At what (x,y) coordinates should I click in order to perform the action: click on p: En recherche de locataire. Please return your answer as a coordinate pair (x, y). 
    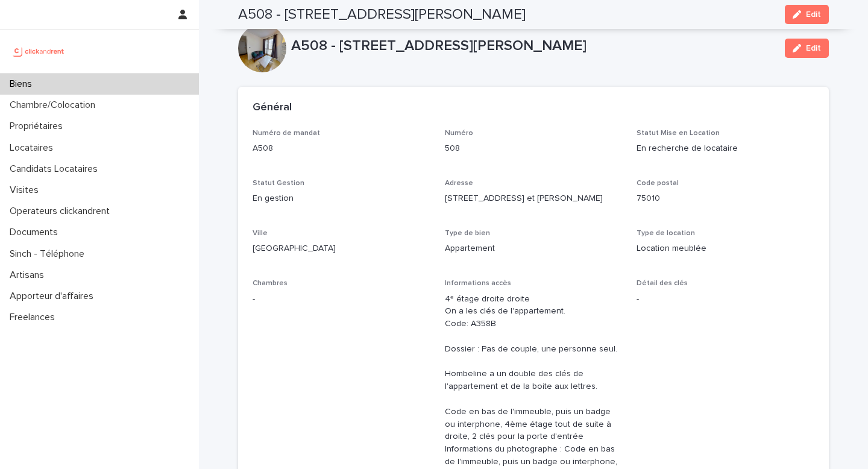
    Looking at the image, I should click on (725, 148).